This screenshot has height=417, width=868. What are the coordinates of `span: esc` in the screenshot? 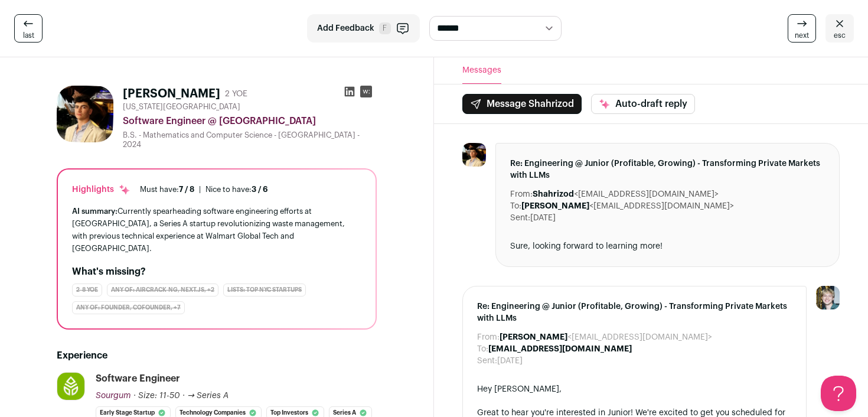 It's located at (840, 36).